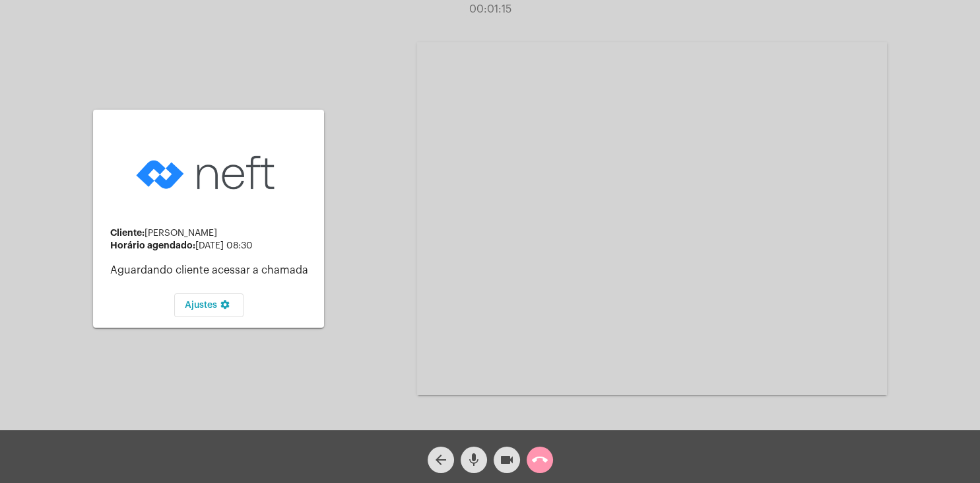 Image resolution: width=980 pixels, height=483 pixels. Describe the element at coordinates (225, 307) in the screenshot. I see `mat-icon: settings` at that location.